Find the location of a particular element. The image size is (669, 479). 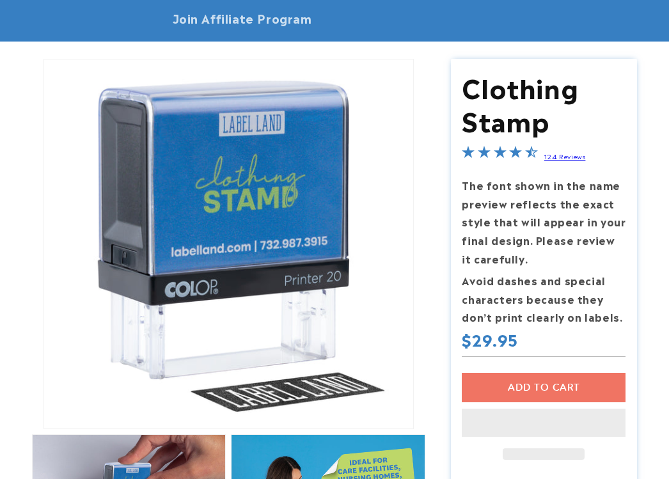

span: $29.95 is located at coordinates (490, 339).